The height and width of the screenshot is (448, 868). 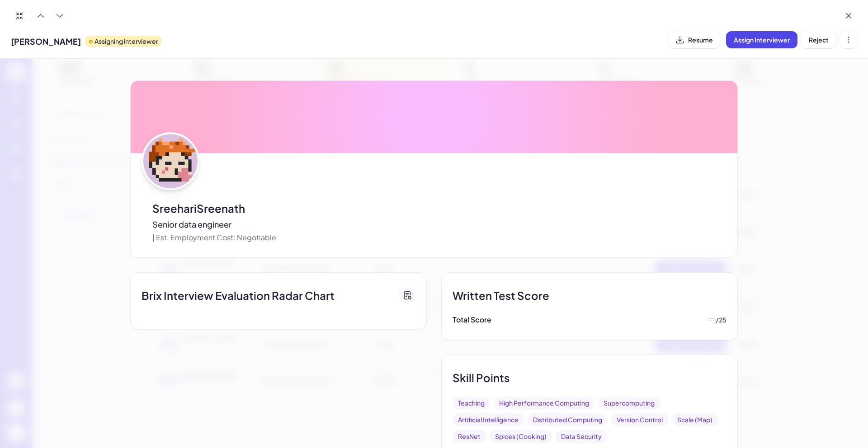 I want to click on p: Version Control, so click(x=640, y=420).